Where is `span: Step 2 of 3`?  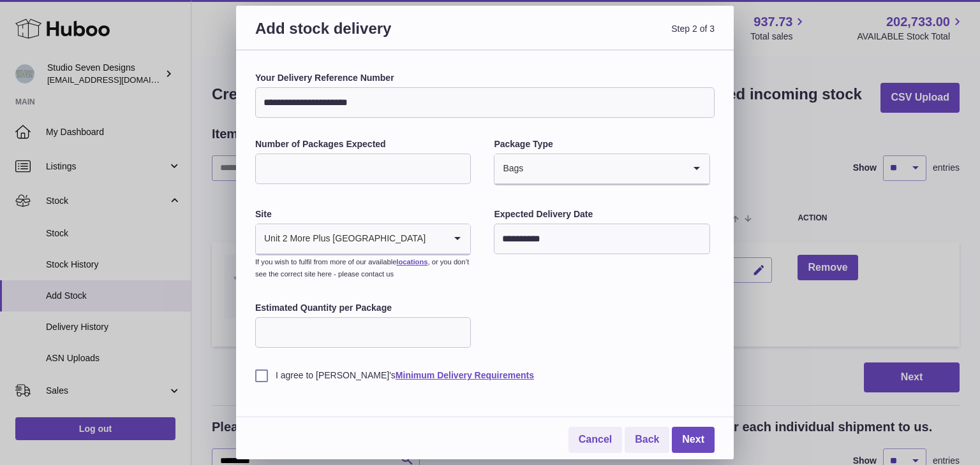
span: Step 2 of 3 is located at coordinates (599, 36).